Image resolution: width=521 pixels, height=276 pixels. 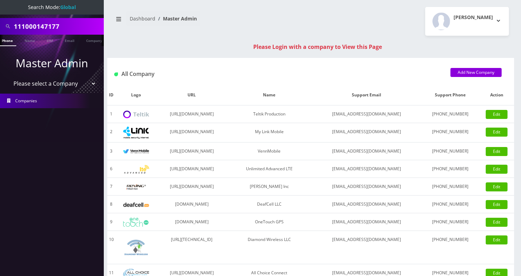 I want to click on a: Company, so click(x=94, y=40).